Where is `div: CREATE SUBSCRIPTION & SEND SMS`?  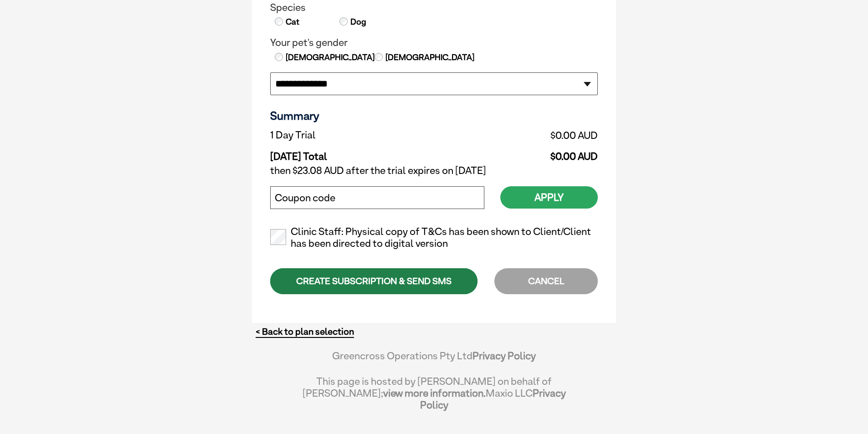 div: CREATE SUBSCRIPTION & SEND SMS is located at coordinates (374, 281).